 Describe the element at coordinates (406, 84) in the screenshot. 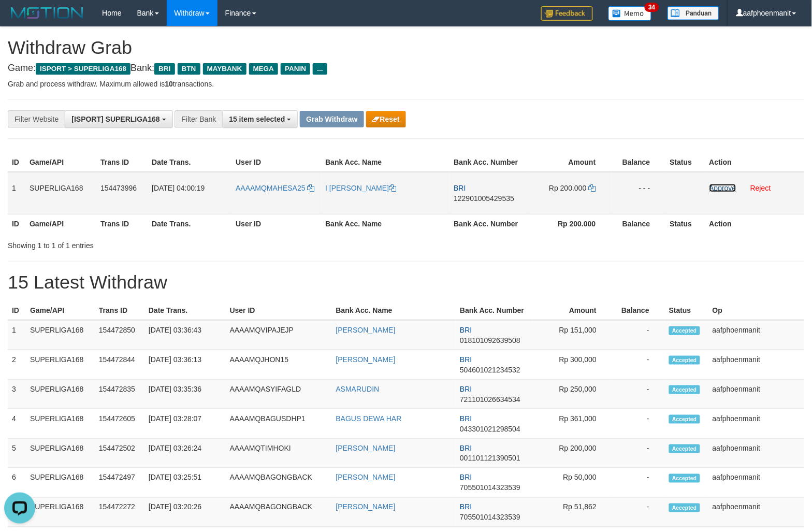

I see `p: Grab and process withdraw. Maximum allowed is transactions.` at that location.